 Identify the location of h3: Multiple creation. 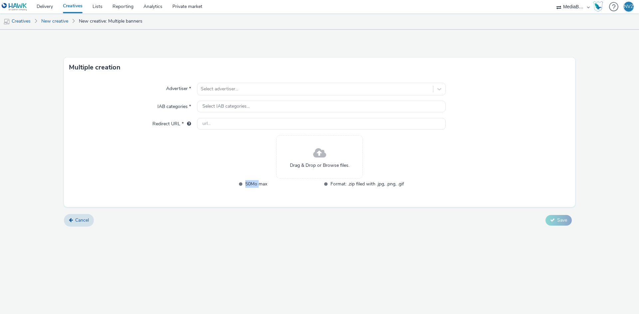
(94, 68).